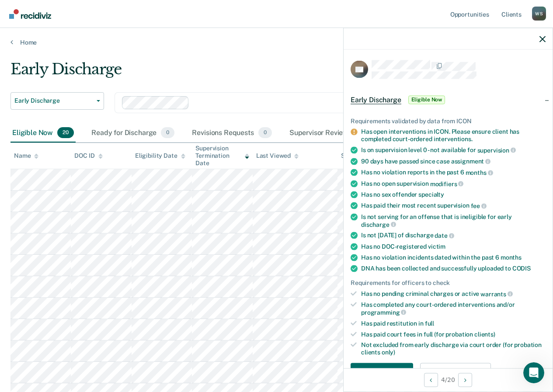  I want to click on span: Eligible Now, so click(427, 99).